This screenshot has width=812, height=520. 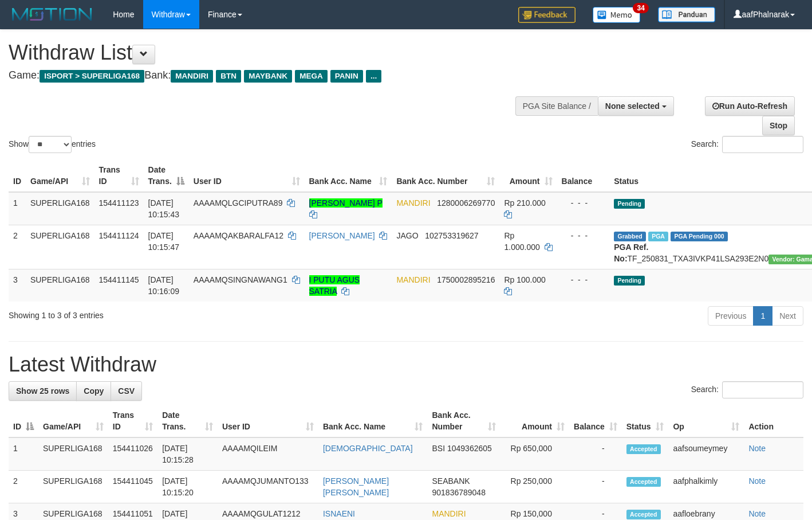 What do you see at coordinates (119, 279) in the screenshot?
I see `span: 154411145` at bounding box center [119, 279].